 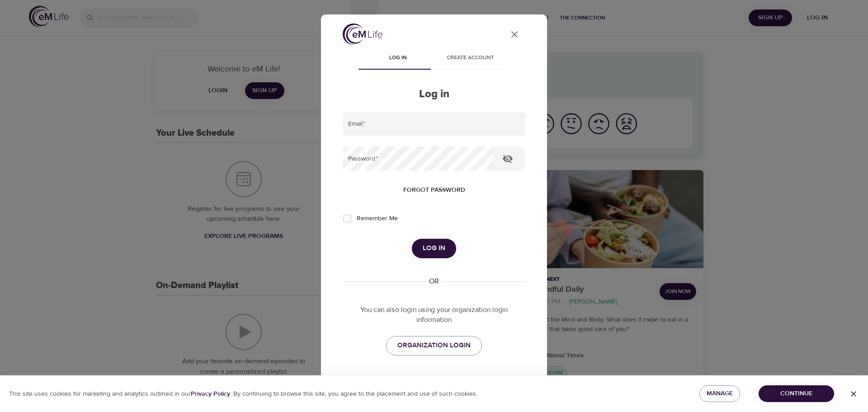 I want to click on span: Continue, so click(x=796, y=393).